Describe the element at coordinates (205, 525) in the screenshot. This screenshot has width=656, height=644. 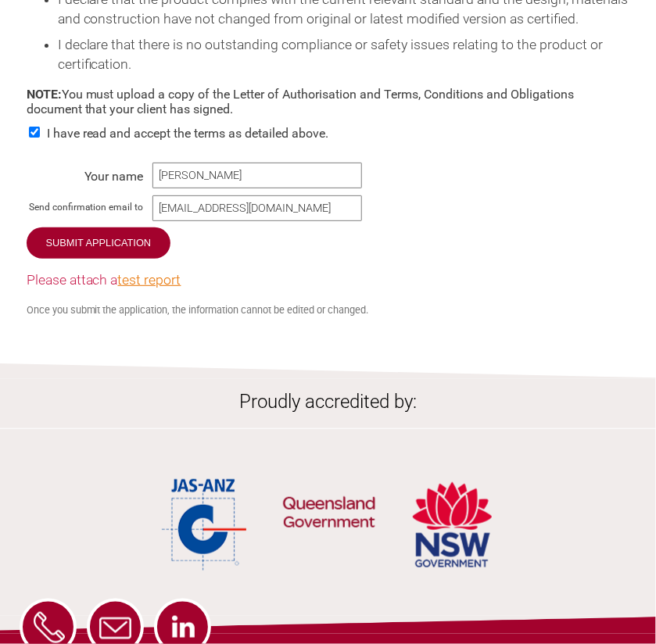
I see `a: JAS-ANZ` at that location.